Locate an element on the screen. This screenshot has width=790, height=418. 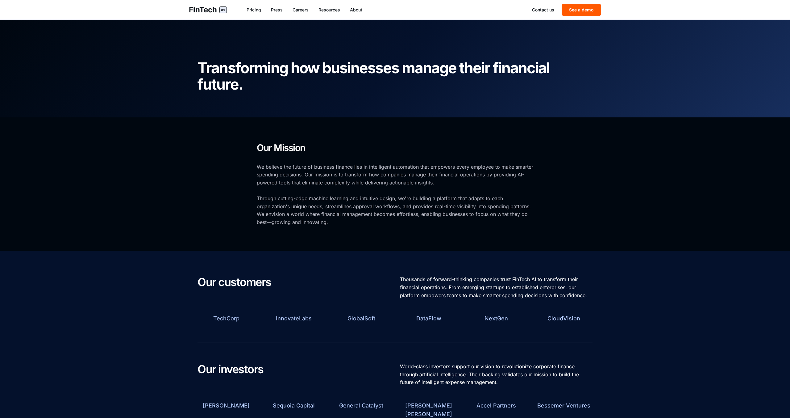
div: About Us is located at coordinates (210, 49).